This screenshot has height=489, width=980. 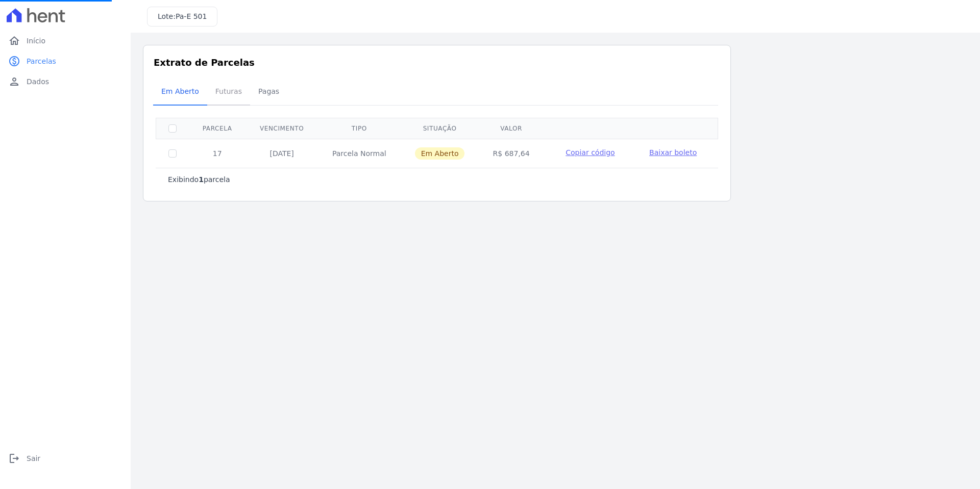 What do you see at coordinates (440, 128) in the screenshot?
I see `th: Situação` at bounding box center [440, 128].